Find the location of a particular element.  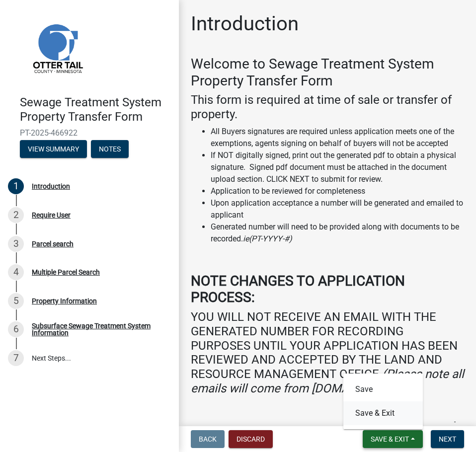

button: Back is located at coordinates (208, 439).